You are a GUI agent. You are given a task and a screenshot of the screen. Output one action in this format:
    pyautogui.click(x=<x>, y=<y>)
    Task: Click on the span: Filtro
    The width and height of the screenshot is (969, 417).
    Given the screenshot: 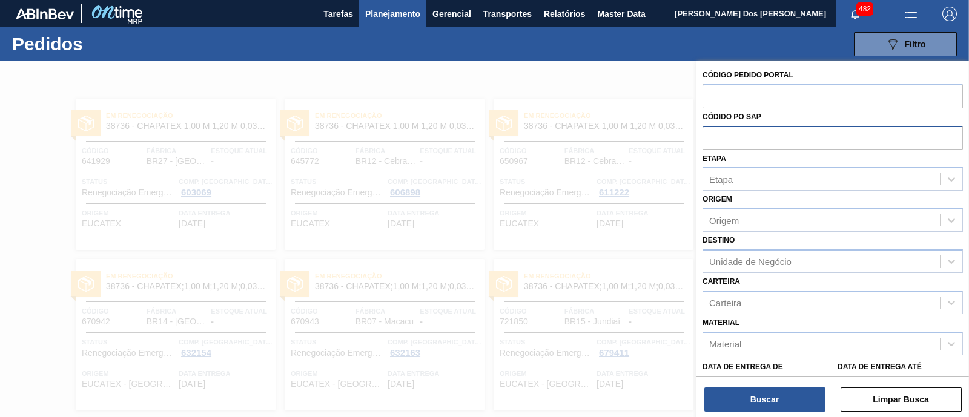 What is the action you would take?
    pyautogui.click(x=916, y=44)
    